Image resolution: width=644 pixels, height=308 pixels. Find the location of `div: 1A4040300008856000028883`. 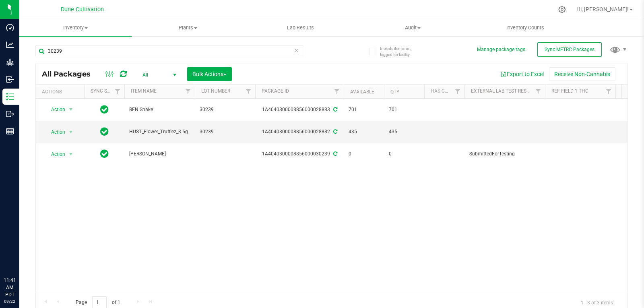

div: 1A4040300008856000028883 is located at coordinates (299, 109).